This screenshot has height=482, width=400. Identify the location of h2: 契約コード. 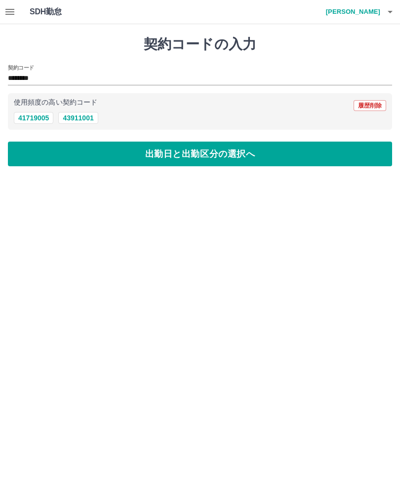
(21, 68).